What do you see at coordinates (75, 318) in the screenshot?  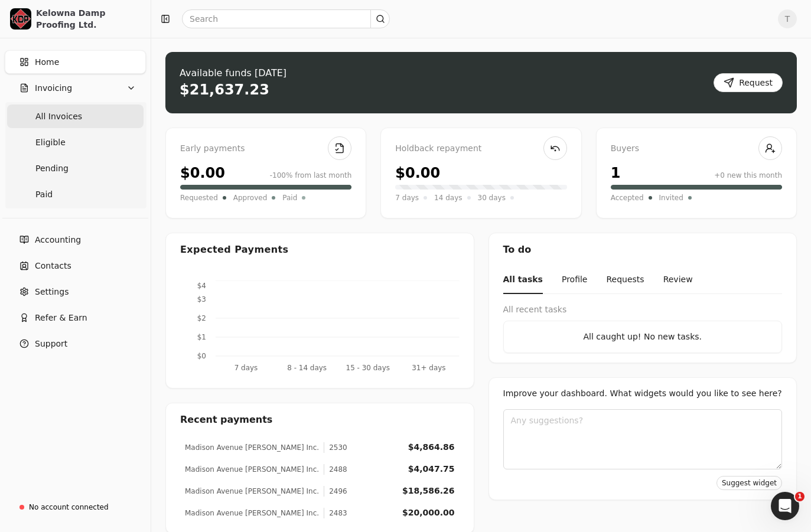 I see `button: Refer & Earn` at bounding box center [75, 318].